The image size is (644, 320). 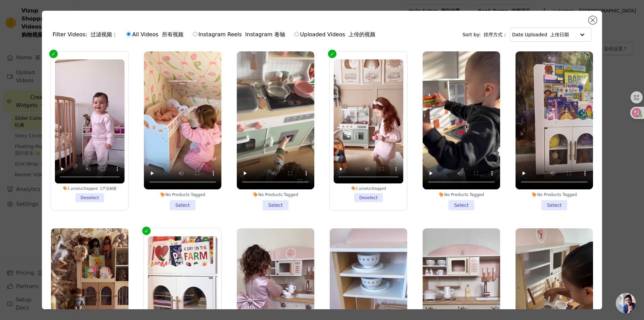 I want to click on div: Open chat, so click(x=626, y=303).